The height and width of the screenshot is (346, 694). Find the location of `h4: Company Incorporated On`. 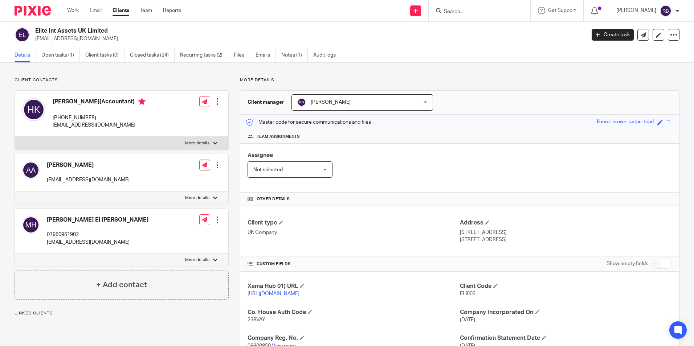

h4: Company Incorporated On is located at coordinates (566, 312).